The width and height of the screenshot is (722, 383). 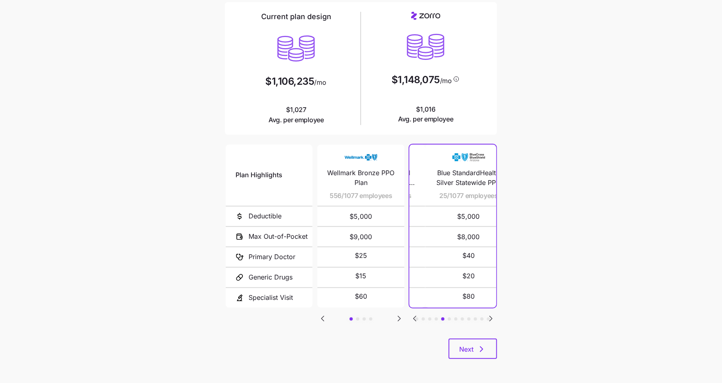 I want to click on span: 556/1077 employees, so click(x=360, y=195).